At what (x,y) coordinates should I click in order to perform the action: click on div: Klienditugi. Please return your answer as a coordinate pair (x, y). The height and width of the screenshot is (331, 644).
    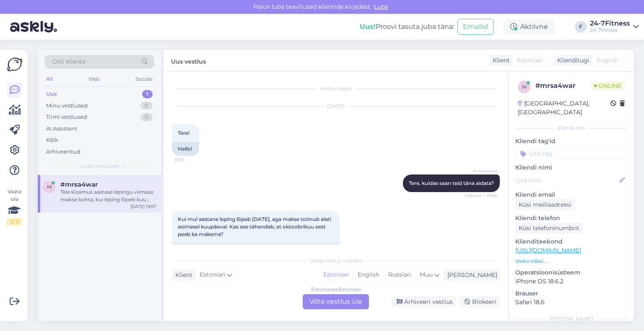
    Looking at the image, I should click on (572, 60).